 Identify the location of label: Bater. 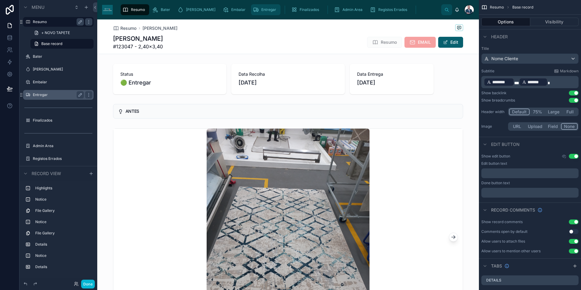
(63, 57).